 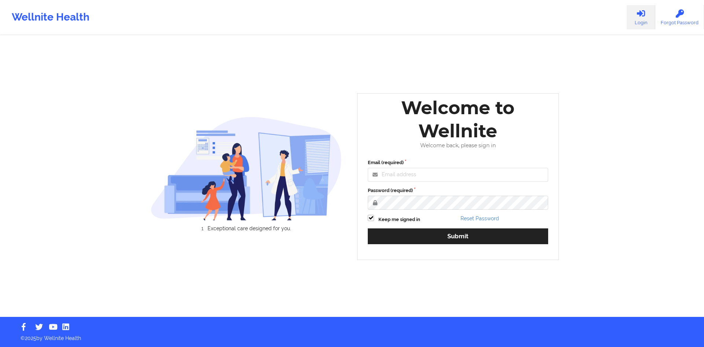 What do you see at coordinates (680, 17) in the screenshot?
I see `a: Forgot Password` at bounding box center [680, 17].